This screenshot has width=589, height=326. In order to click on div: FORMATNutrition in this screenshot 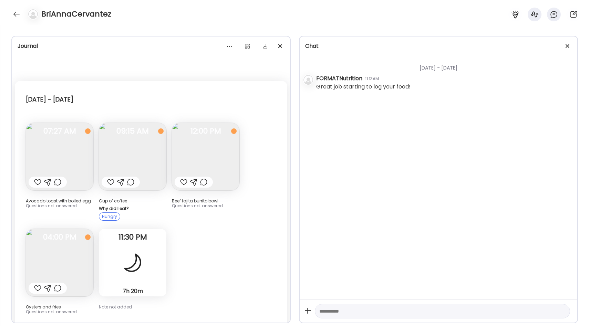, I will do `click(339, 79)`.